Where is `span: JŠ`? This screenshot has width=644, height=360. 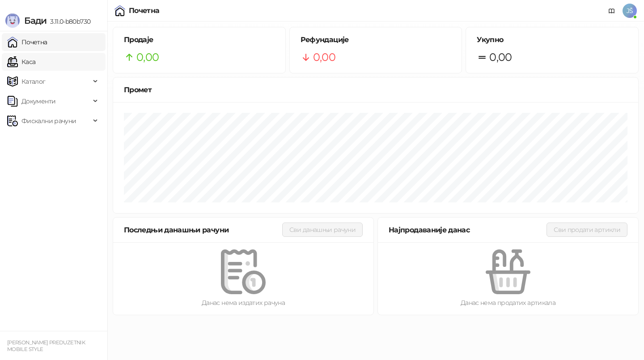
span: JŠ is located at coordinates (630, 11).